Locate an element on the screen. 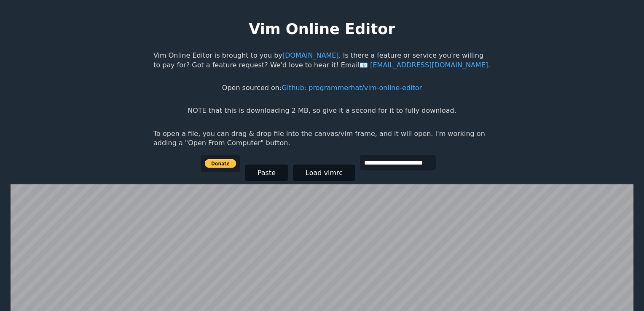 This screenshot has height=311, width=644. h1: Vim Online Editor is located at coordinates (322, 28).